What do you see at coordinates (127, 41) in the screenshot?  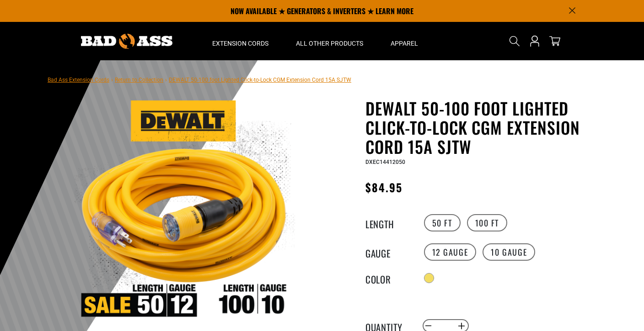 I see `img: Bad Ass Extension Cords` at bounding box center [127, 41].